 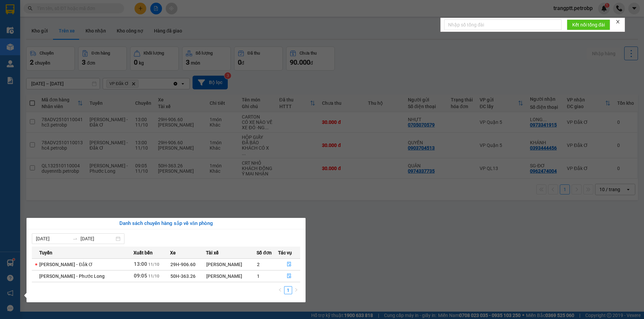 I want to click on span: left, so click(x=280, y=290).